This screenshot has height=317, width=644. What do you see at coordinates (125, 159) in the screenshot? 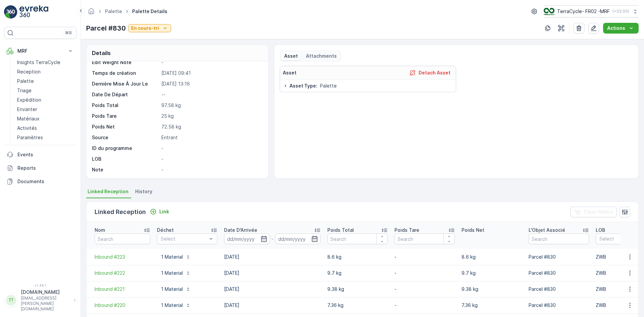
I see `p: LOB` at bounding box center [125, 159].